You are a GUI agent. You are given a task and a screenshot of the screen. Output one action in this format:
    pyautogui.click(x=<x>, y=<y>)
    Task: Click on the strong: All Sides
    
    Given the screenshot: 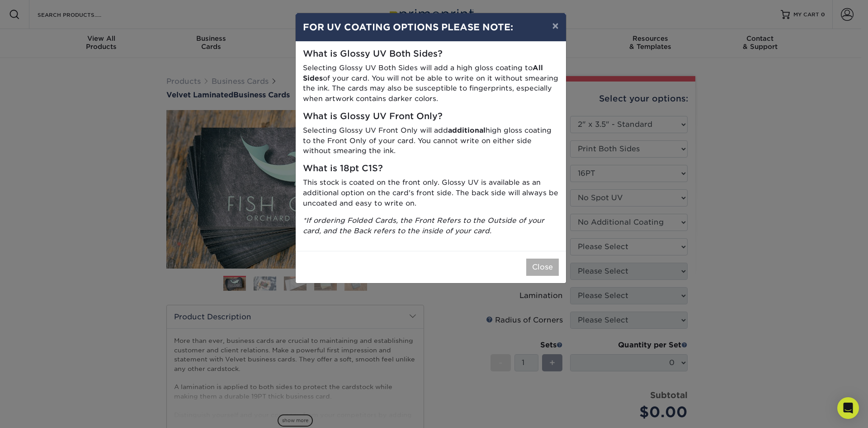 What is the action you would take?
    pyautogui.click(x=423, y=73)
    